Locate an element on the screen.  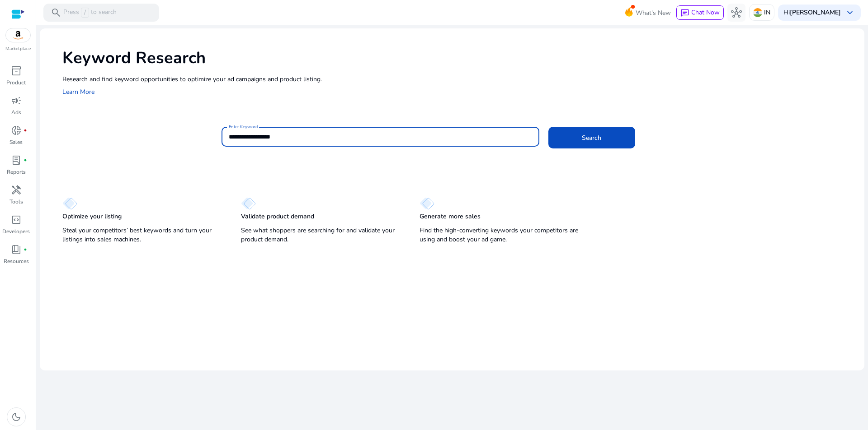
p: Optimize your listing is located at coordinates (92, 216).